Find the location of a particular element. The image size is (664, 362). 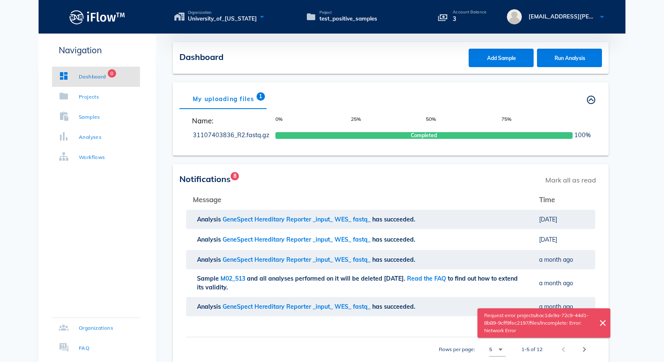

div: Projects is located at coordinates (89, 97).